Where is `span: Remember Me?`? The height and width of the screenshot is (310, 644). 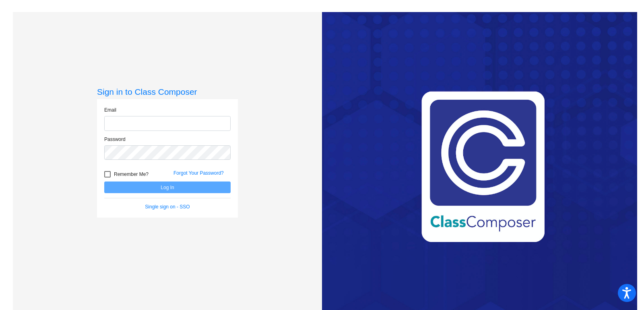 span: Remember Me? is located at coordinates (131, 175).